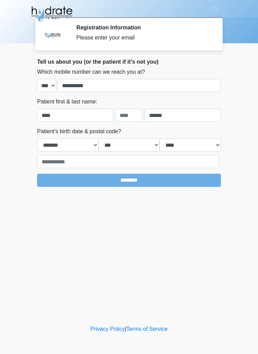  What do you see at coordinates (143, 38) in the screenshot?
I see `div: Please enter your email` at bounding box center [143, 38].